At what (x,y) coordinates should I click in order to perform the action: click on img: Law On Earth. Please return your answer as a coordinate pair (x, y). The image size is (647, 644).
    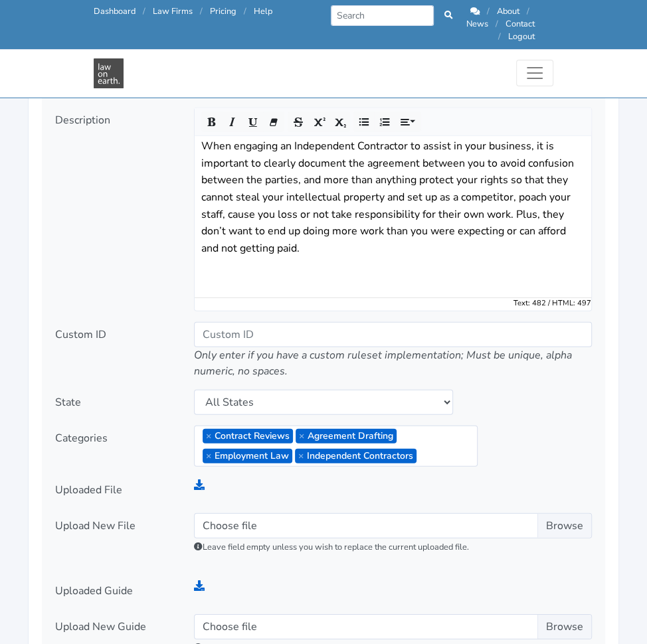
    Looking at the image, I should click on (109, 73).